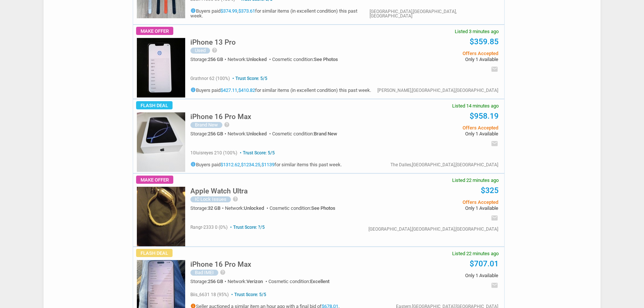  What do you see at coordinates (211, 200) in the screenshot?
I see `div: IC Lock Issues` at bounding box center [211, 200].